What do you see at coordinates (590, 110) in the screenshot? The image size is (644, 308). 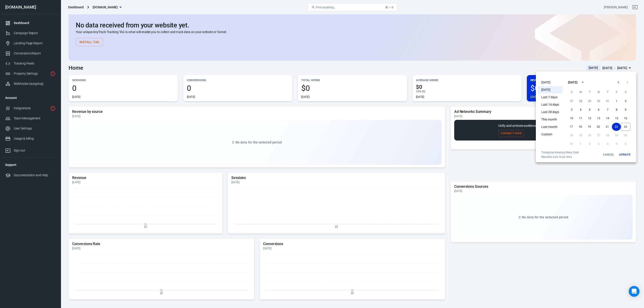 I see `button: 5` at bounding box center [590, 110].